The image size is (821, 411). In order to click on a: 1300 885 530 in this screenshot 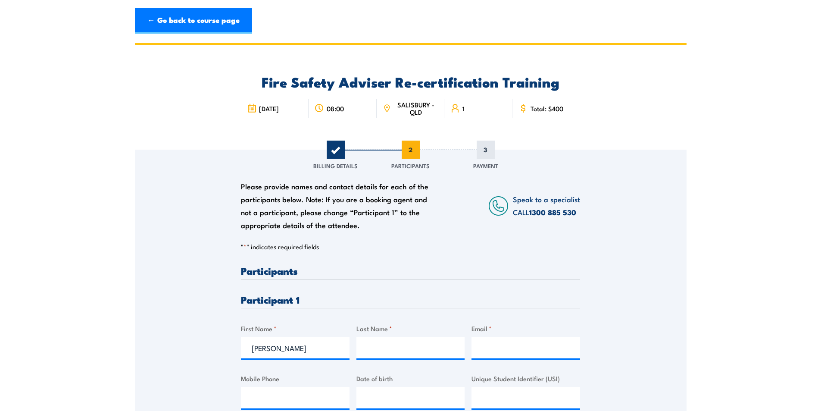, I will do `click(553, 212)`.